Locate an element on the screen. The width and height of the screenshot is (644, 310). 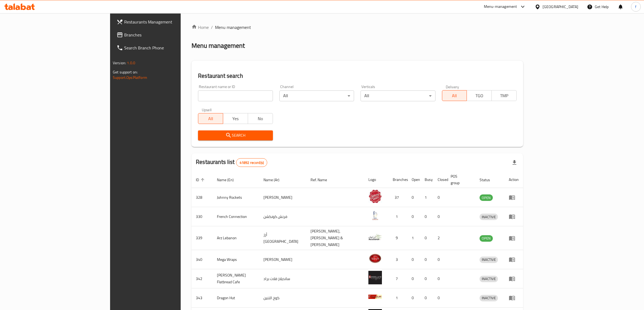
span: TGO is located at coordinates (479, 96).